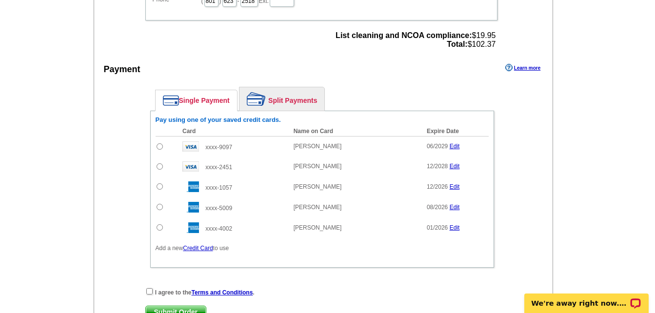 The width and height of the screenshot is (655, 313). Describe the element at coordinates (198, 248) in the screenshot. I see `a: Credit Card` at that location.